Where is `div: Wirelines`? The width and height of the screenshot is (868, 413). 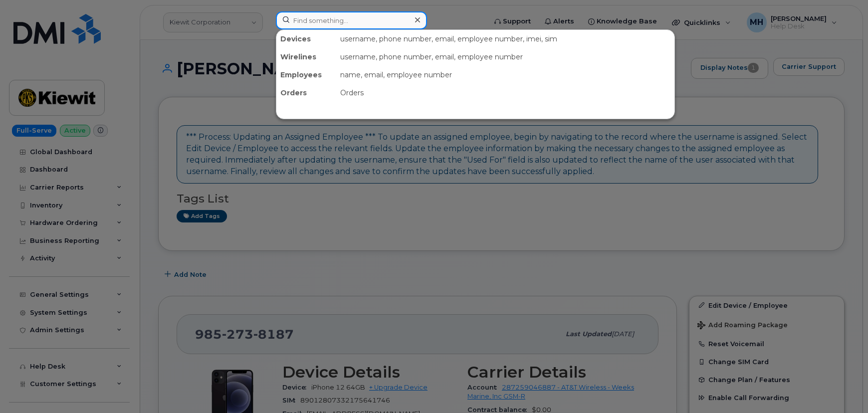 div: Wirelines is located at coordinates (306, 57).